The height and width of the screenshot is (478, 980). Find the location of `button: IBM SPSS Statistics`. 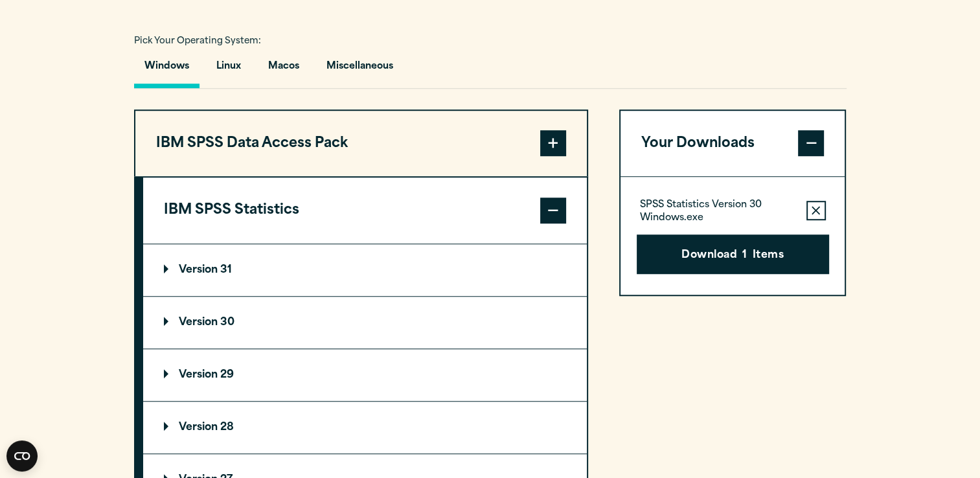

button: IBM SPSS Statistics is located at coordinates (364, 211).